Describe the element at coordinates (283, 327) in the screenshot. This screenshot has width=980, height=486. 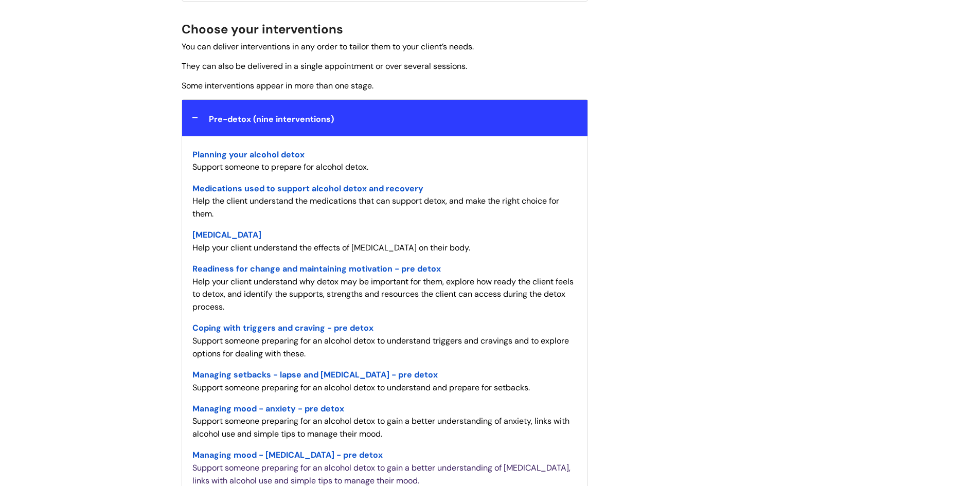
I see `a: Coping with triggers and craving - pre detox` at that location.